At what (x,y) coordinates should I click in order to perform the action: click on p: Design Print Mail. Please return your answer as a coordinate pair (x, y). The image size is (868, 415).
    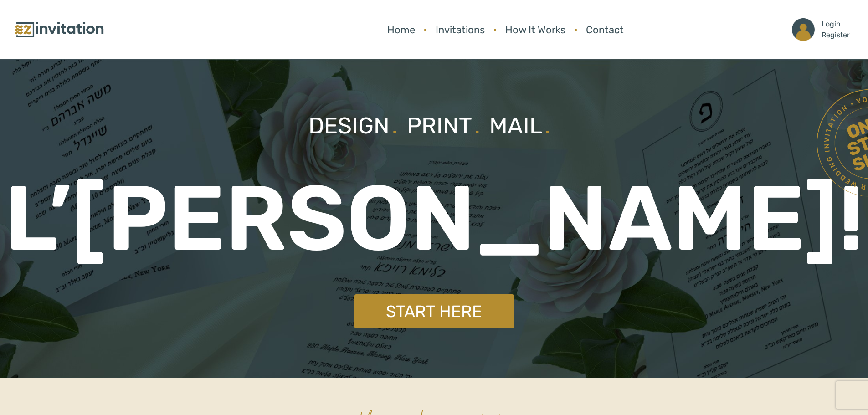
    Looking at the image, I should click on (433, 126).